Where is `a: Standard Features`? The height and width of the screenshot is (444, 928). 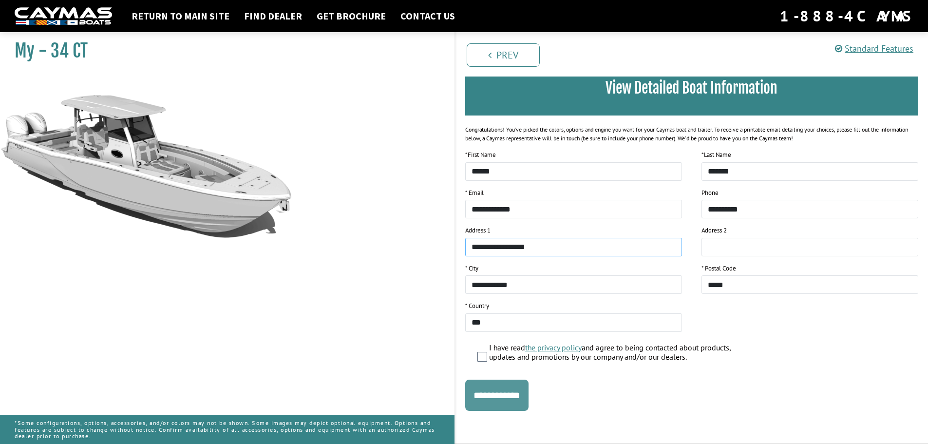
a: Standard Features is located at coordinates (874, 48).